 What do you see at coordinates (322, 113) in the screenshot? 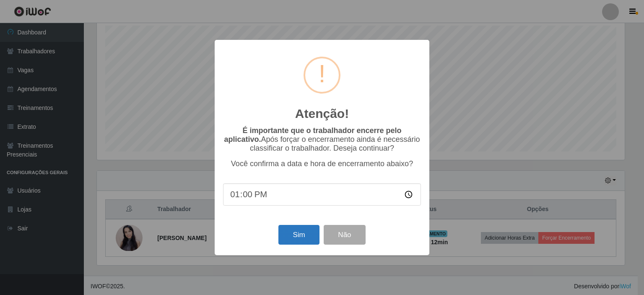
I see `h2: Atenção!` at bounding box center [322, 113].